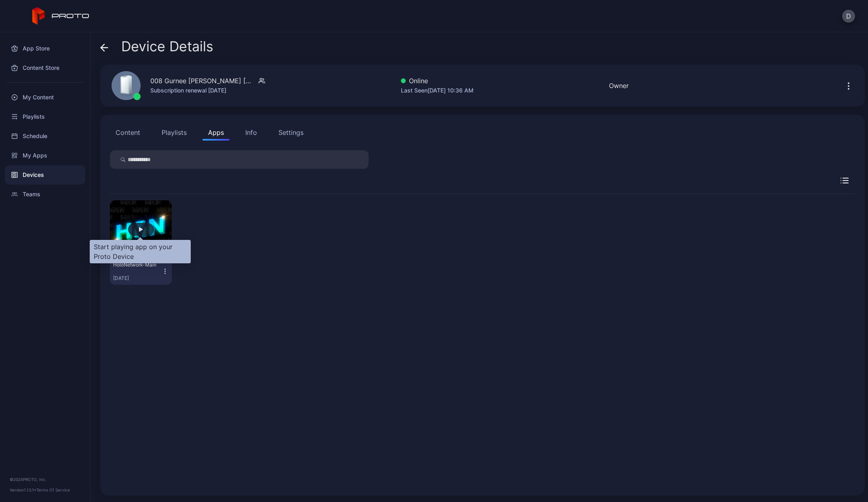 Image resolution: width=868 pixels, height=502 pixels. What do you see at coordinates (53, 490) in the screenshot?
I see `a: Terms Of Service` at bounding box center [53, 490].